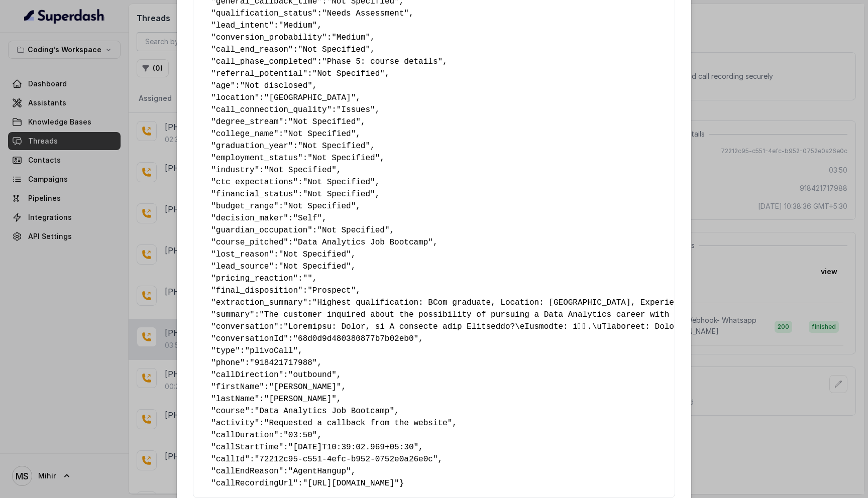 The width and height of the screenshot is (868, 498). I want to click on span: "03:50", so click(300, 435).